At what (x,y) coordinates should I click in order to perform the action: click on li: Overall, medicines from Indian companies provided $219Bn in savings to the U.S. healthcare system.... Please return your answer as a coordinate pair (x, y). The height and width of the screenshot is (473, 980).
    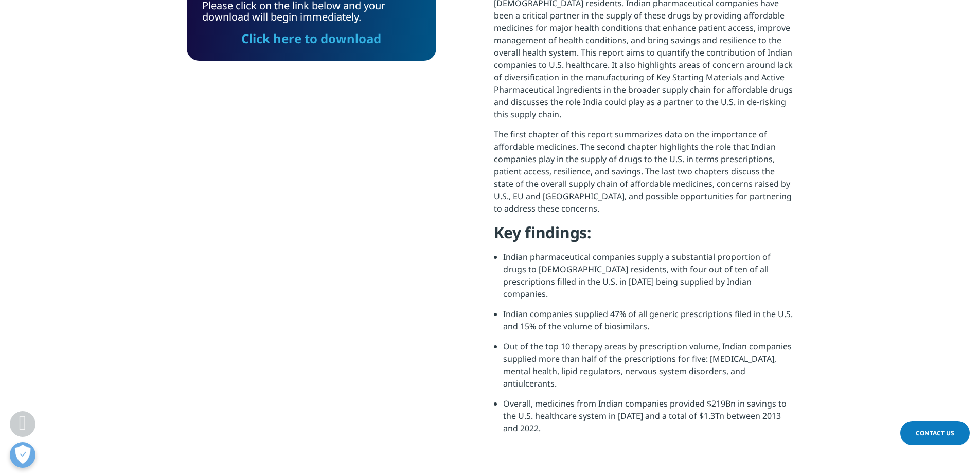
    Looking at the image, I should click on (648, 420).